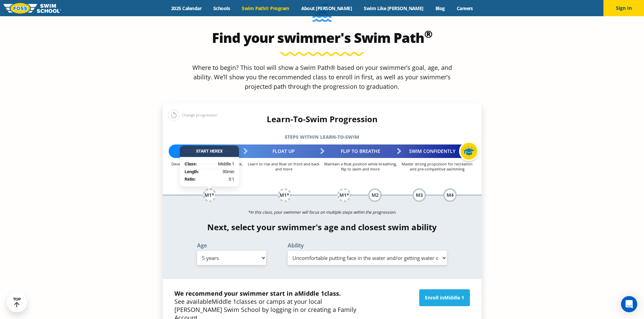  Describe the element at coordinates (322, 137) in the screenshot. I see `h5: Steps within Learn-to-Swim` at that location.